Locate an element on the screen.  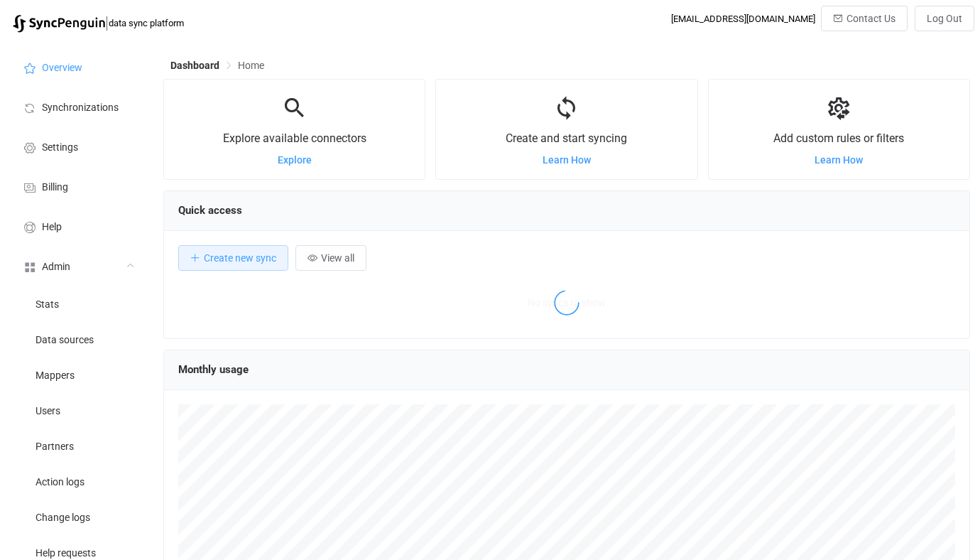
span: Users is located at coordinates (48, 411).